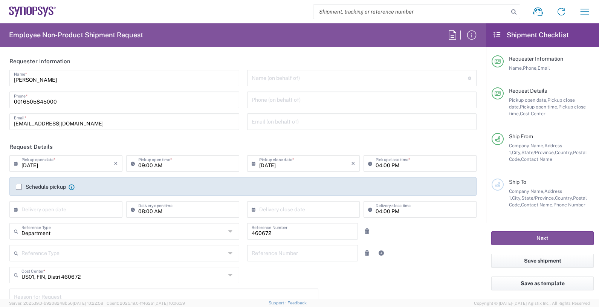 The height and width of the screenshot is (307, 599). Describe the element at coordinates (297, 303) in the screenshot. I see `a: Feedback` at that location.